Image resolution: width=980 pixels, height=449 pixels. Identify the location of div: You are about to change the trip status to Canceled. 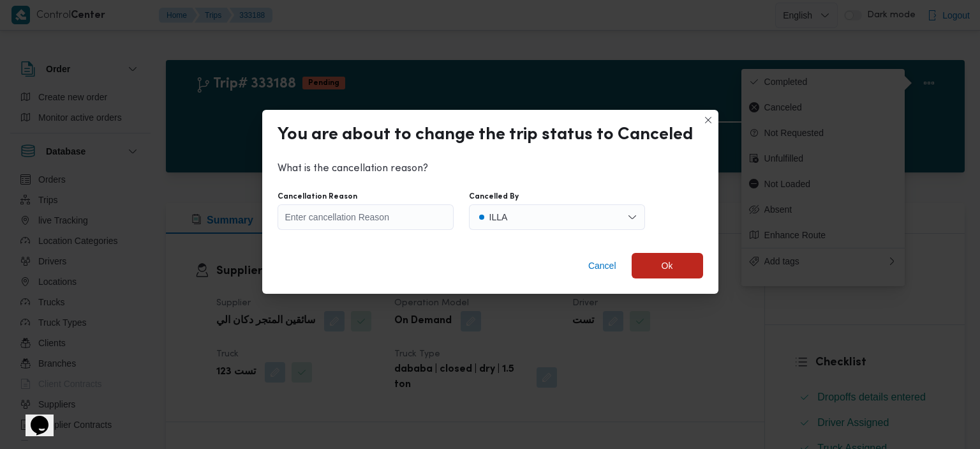
(485, 135).